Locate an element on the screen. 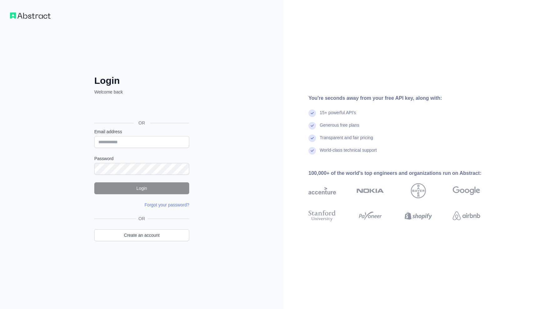  label: Email address is located at coordinates (142, 132).